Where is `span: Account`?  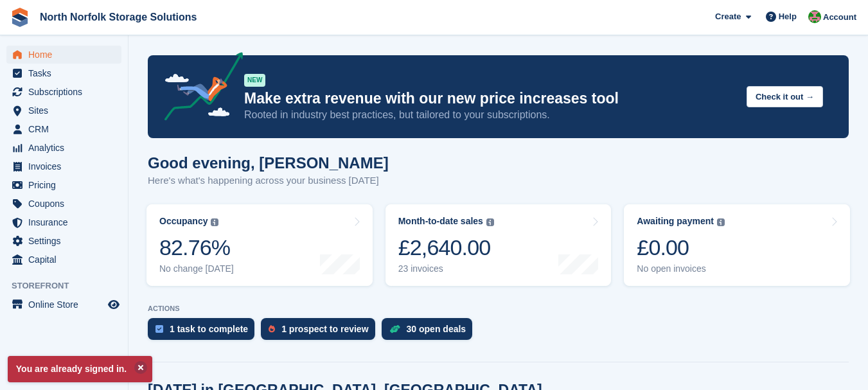
span: Account is located at coordinates (840, 17).